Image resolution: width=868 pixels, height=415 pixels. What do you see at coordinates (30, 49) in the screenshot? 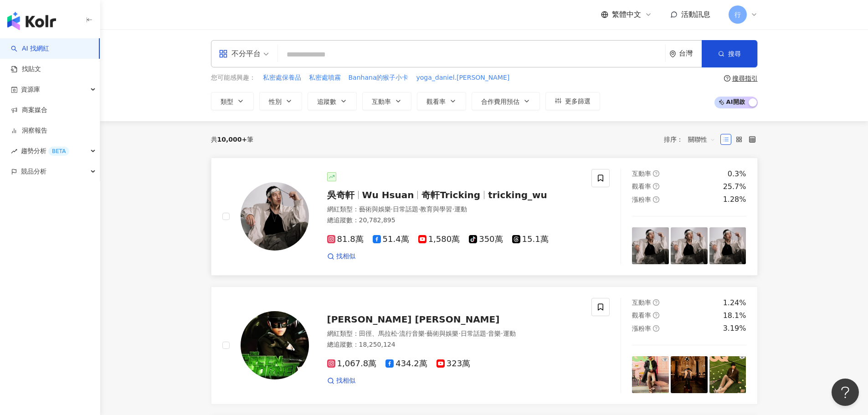
I see `a: searchAI 找網紅` at bounding box center [30, 49].